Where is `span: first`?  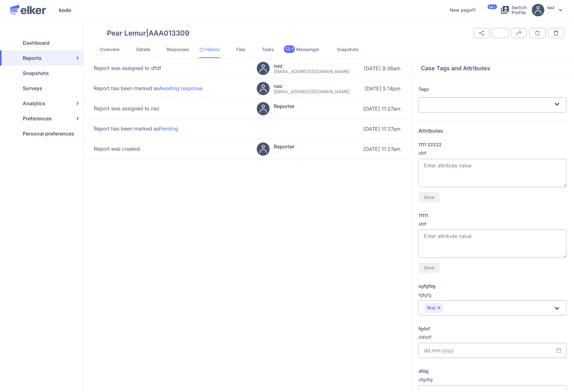 span: first is located at coordinates (431, 308).